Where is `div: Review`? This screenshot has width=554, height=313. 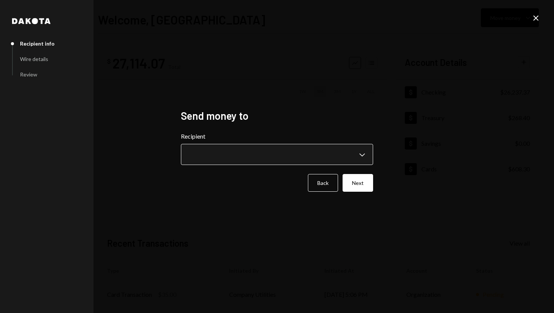
div: Review is located at coordinates (29, 74).